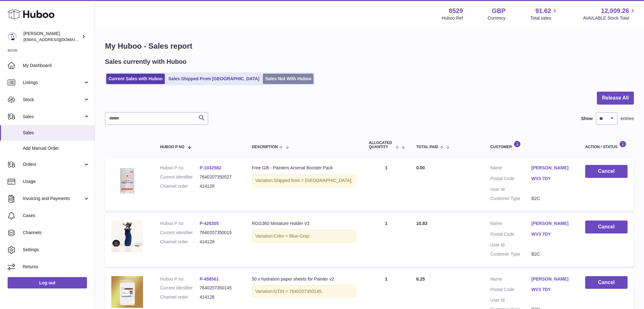 Image resolution: width=644 pixels, height=309 pixels. What do you see at coordinates (53, 99) in the screenshot?
I see `span: Stock` at bounding box center [53, 99].